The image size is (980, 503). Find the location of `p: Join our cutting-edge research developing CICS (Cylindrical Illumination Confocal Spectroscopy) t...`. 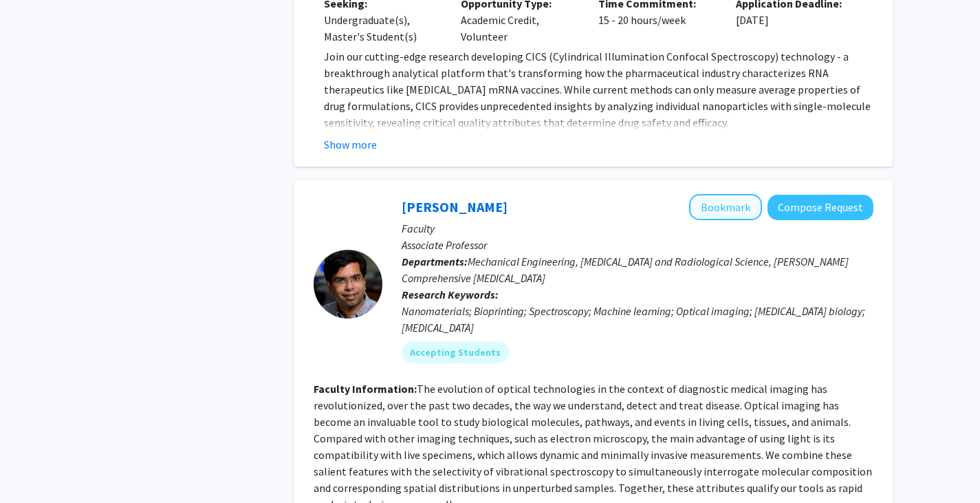

p: Join our cutting-edge research developing CICS (Cylindrical Illumination Confocal Spectroscopy) t... is located at coordinates (599, 90).